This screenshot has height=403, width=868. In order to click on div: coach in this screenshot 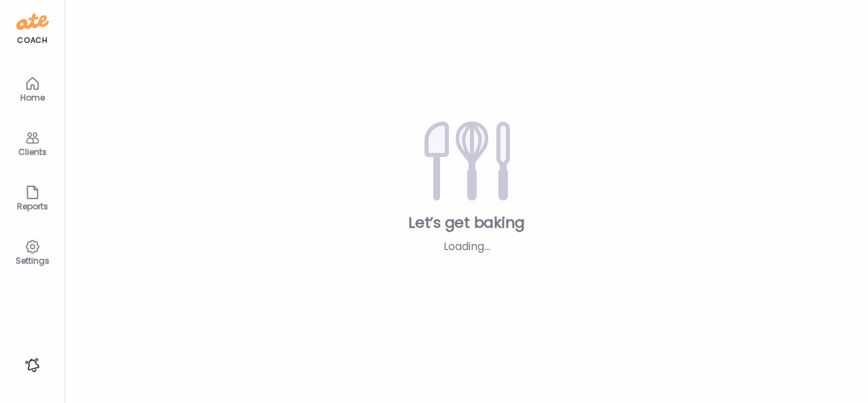, I will do `click(32, 40)`.